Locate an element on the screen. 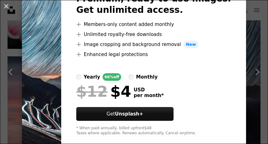 Image resolution: width=268 pixels, height=144 pixels. div: monthly is located at coordinates (147, 77).